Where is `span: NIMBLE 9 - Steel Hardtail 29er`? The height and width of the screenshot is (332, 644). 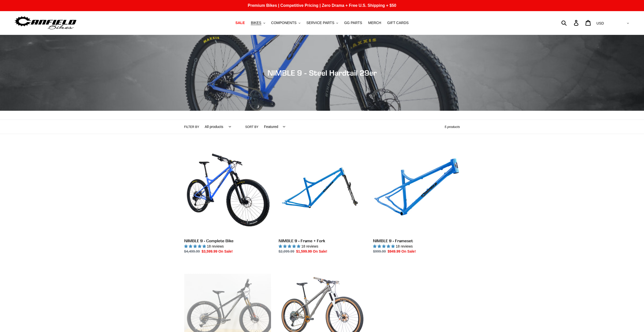
span: NIMBLE 9 - Steel Hardtail 29er is located at coordinates (322, 73).